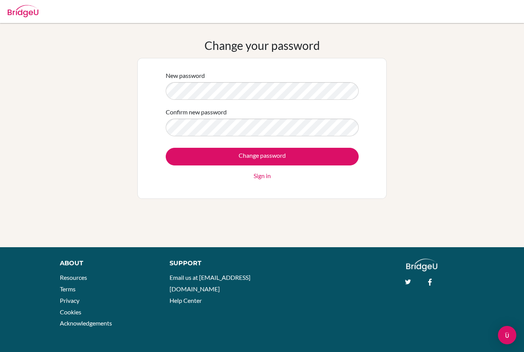  Describe the element at coordinates (212, 263) in the screenshot. I see `div: Support` at that location.